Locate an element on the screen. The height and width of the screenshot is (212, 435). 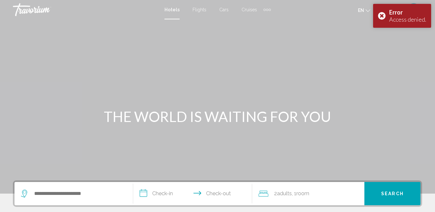
h1: THE WORLD IS WAITING FOR YOU is located at coordinates (217, 116).